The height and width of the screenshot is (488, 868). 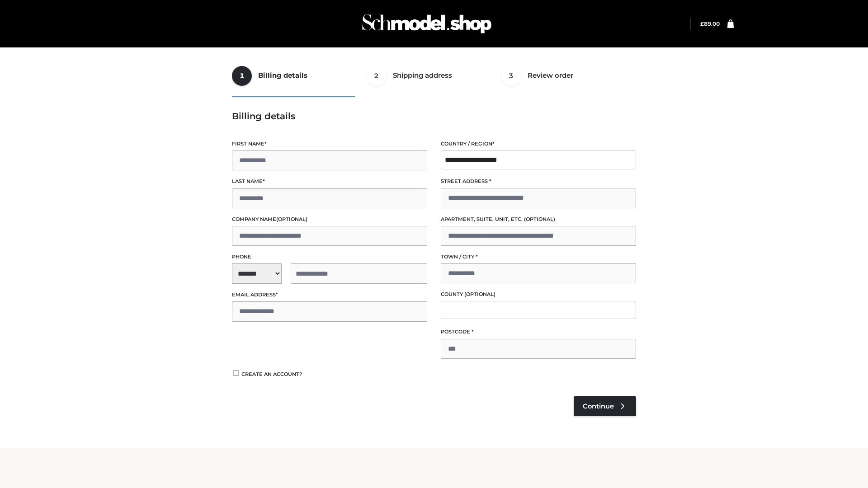 What do you see at coordinates (710, 23) in the screenshot?
I see `bdi: 89.00` at bounding box center [710, 23].